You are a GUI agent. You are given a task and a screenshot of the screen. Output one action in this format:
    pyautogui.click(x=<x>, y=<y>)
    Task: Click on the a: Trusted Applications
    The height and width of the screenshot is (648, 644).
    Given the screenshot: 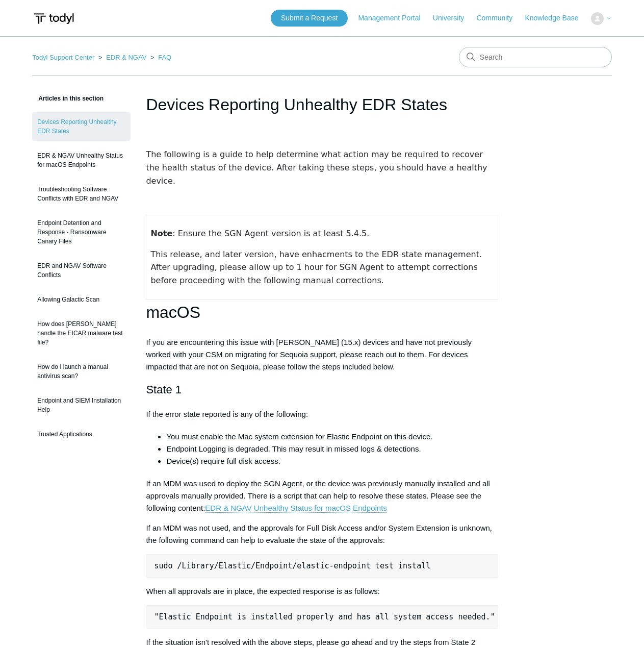 What is the action you would take?
    pyautogui.click(x=81, y=434)
    